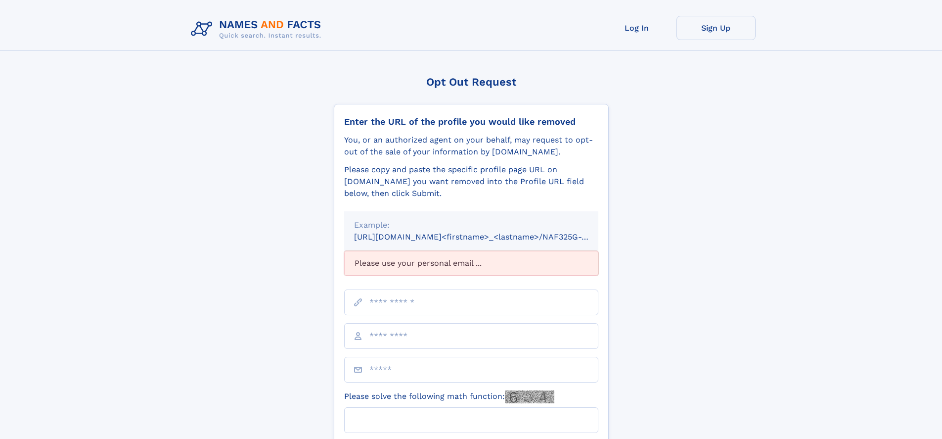  Describe the element at coordinates (471, 225) in the screenshot. I see `div: Example:` at that location.